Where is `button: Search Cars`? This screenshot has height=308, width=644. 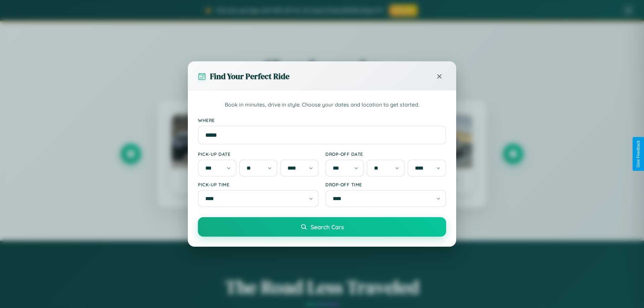 button: Search Cars is located at coordinates (322, 227).